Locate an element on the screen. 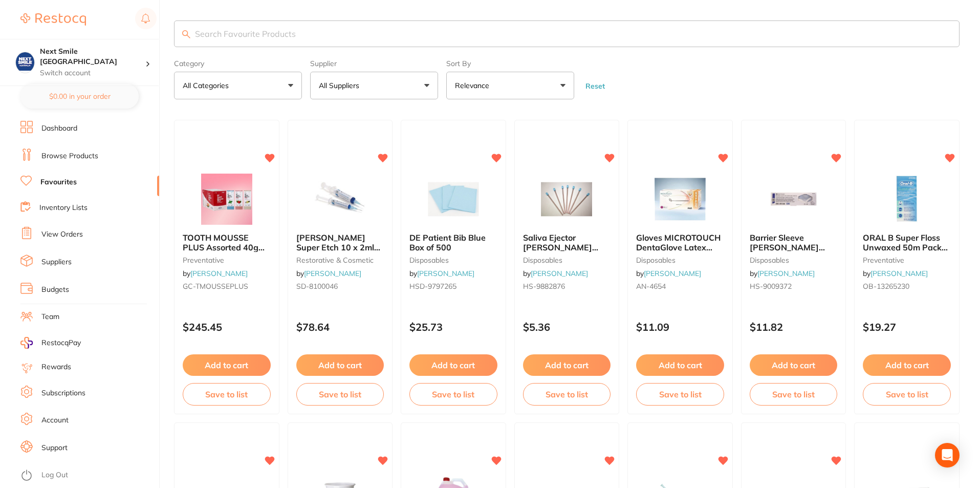 The width and height of the screenshot is (980, 488). span: HS-9882876 is located at coordinates (544, 287).